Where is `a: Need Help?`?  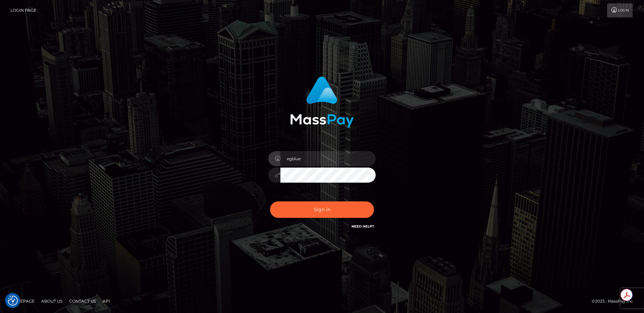 a: Need Help? is located at coordinates (362, 226).